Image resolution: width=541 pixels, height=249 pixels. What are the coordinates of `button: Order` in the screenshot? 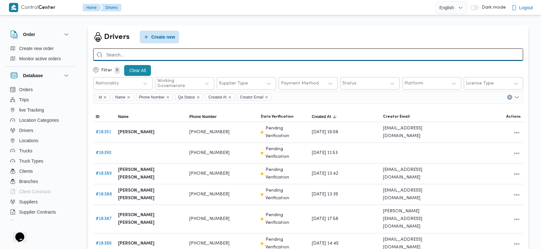 It's located at (40, 34).